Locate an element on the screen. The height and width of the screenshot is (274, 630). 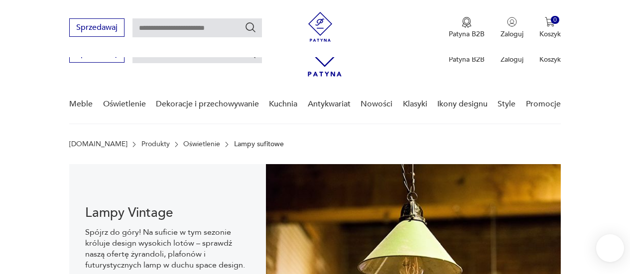
a: Style is located at coordinates (506, 104).